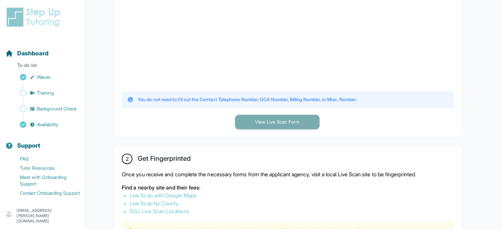 This screenshot has width=502, height=229. Describe the element at coordinates (29, 146) in the screenshot. I see `span: Support` at that location.